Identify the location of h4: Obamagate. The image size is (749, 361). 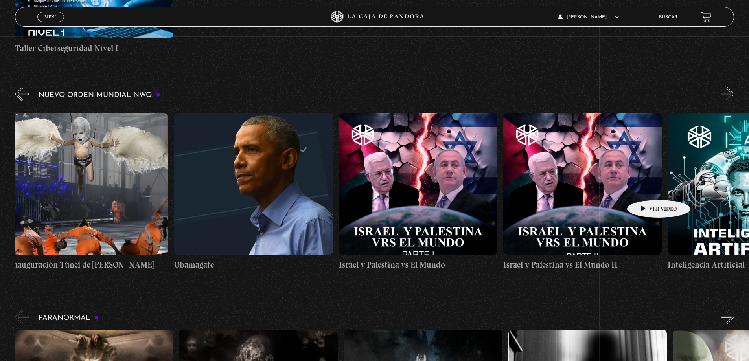
(253, 265).